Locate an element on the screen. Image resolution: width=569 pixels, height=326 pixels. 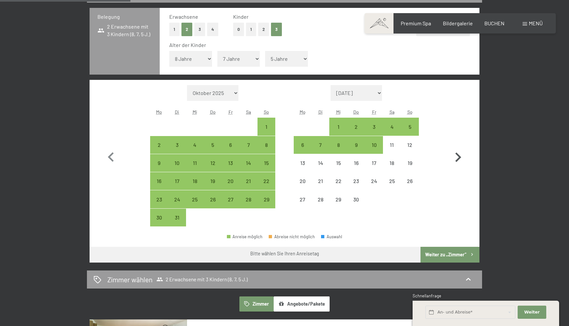
div: 19 is located at coordinates (410, 169).